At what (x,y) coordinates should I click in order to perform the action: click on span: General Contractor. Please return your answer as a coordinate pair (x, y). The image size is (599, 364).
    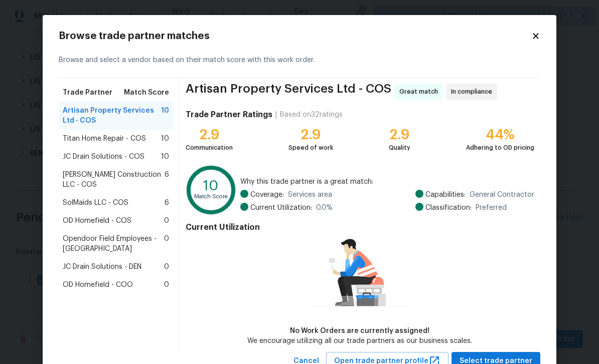
    Looking at the image, I should click on (502, 195).